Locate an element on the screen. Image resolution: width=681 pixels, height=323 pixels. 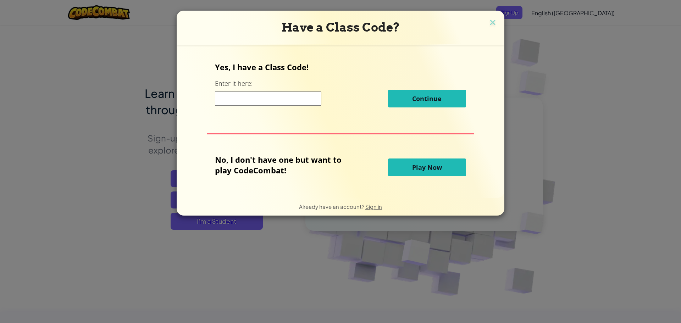
span: Have a Class Code? is located at coordinates (341, 27).